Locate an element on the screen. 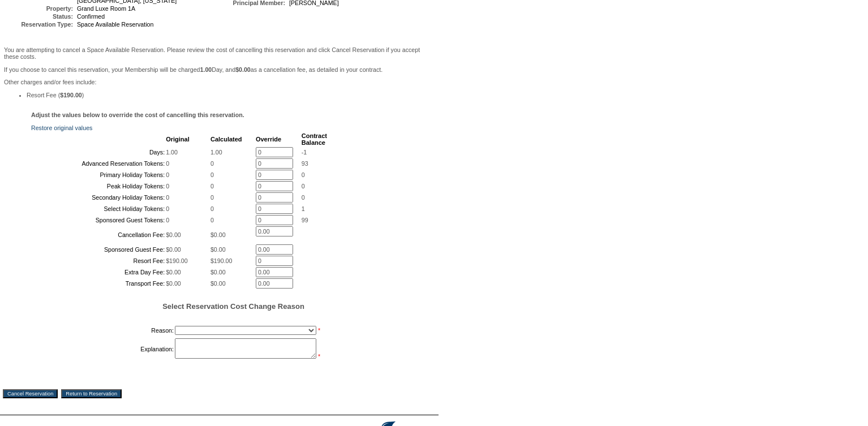 The image size is (868, 426). td: Status: is located at coordinates (39, 17).